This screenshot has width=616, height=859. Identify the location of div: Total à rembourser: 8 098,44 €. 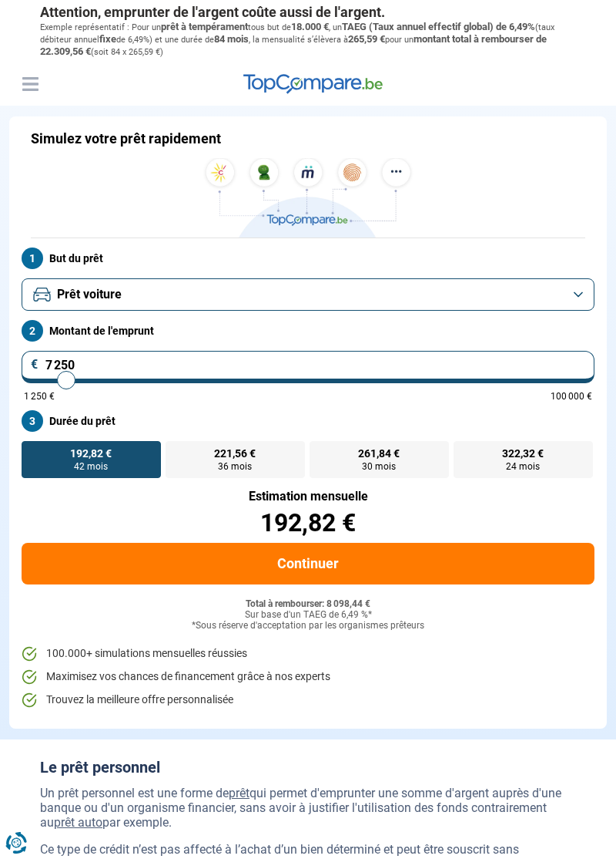
(308, 605).